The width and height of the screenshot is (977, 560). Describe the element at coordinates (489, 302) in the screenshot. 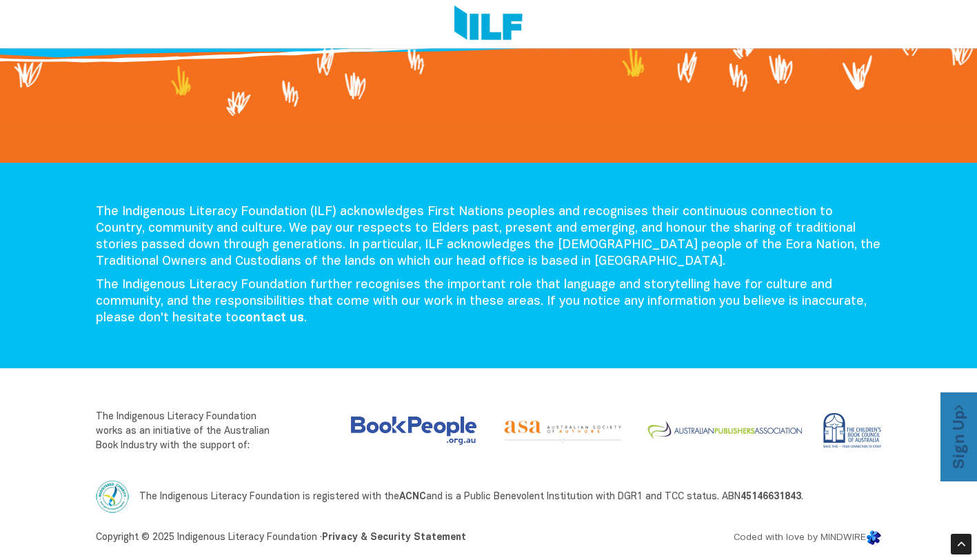

I see `p: The Indigenous Literacy Foundation further recognises the important role that language and storyt...` at that location.